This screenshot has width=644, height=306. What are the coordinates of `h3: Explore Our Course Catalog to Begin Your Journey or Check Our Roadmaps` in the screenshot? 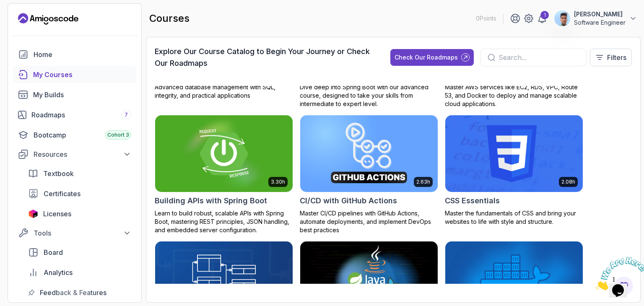 It's located at (265, 57).